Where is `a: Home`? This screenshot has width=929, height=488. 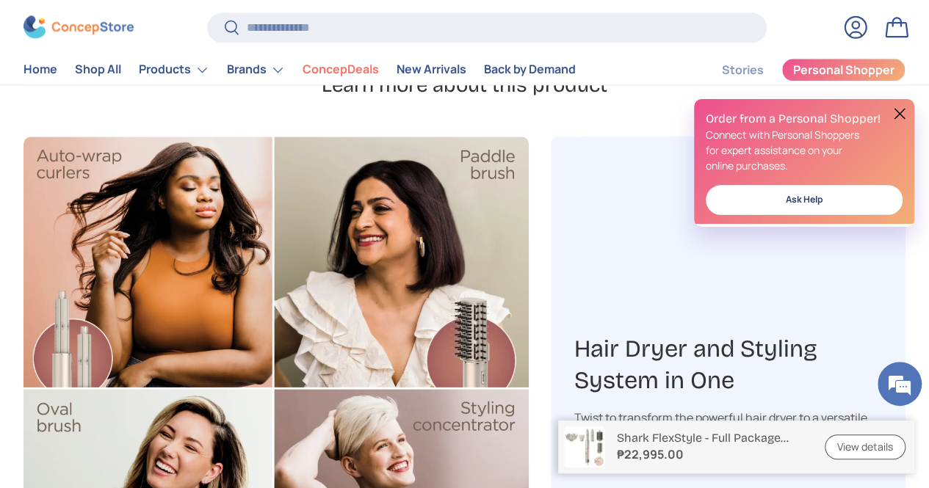
a: Home is located at coordinates (40, 70).